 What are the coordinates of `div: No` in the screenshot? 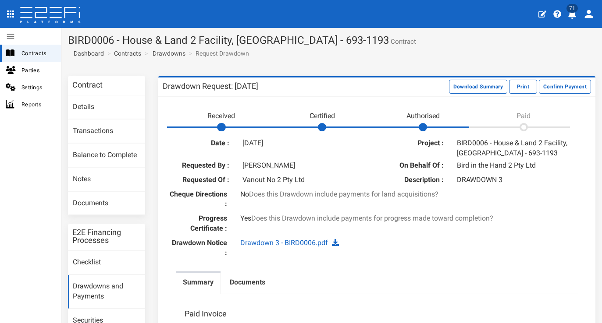 It's located at (376, 195).